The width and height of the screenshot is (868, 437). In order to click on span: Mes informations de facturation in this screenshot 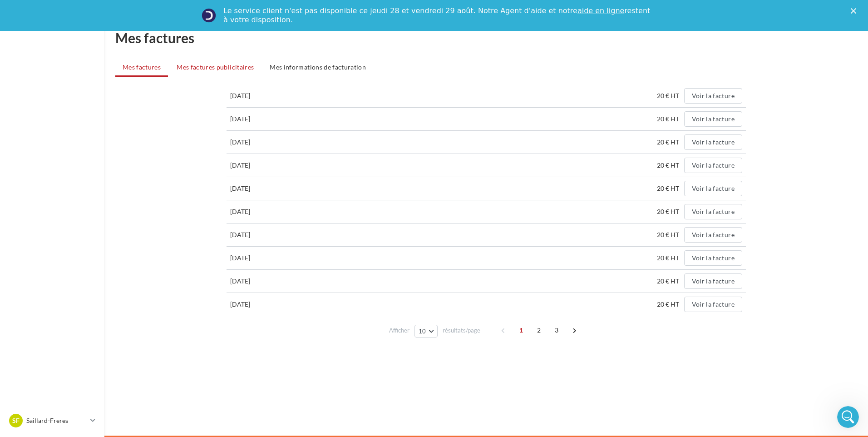, I will do `click(318, 67)`.